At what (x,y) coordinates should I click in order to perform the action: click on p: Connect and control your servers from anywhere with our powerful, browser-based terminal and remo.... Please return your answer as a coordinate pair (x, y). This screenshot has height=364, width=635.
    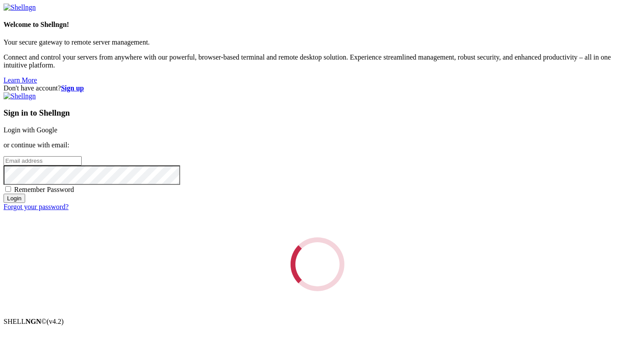
    Looking at the image, I should click on (318, 61).